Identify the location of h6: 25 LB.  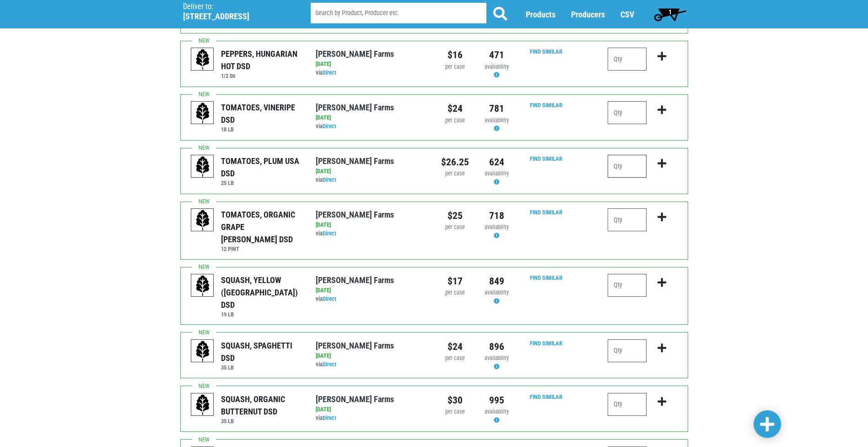
(261, 182).